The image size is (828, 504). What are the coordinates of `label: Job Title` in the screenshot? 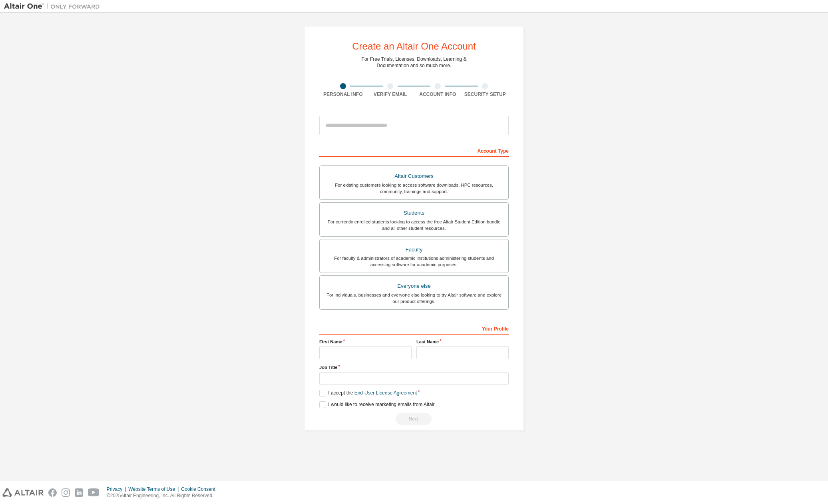 It's located at (414, 367).